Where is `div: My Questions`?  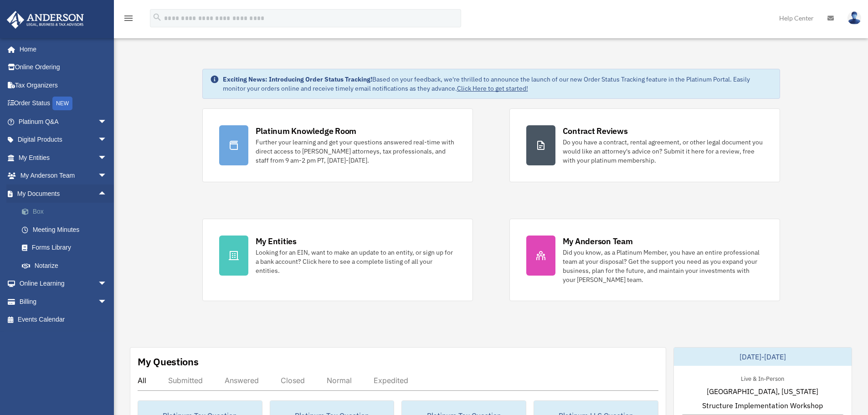 div: My Questions is located at coordinates (168, 362).